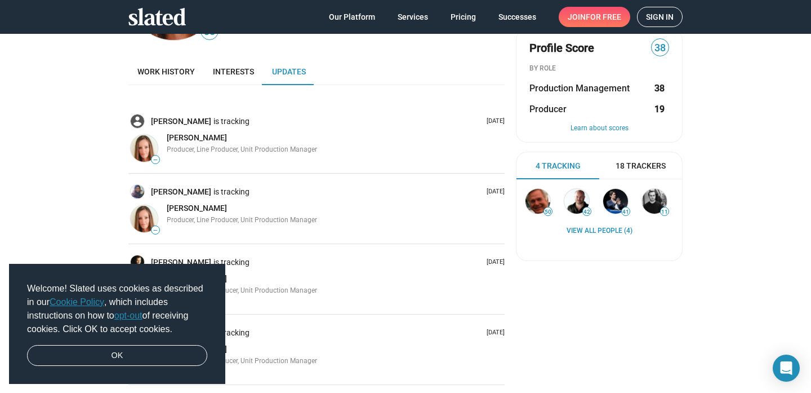 This screenshot has height=393, width=811. Describe the element at coordinates (517, 17) in the screenshot. I see `a: Successes` at that location.